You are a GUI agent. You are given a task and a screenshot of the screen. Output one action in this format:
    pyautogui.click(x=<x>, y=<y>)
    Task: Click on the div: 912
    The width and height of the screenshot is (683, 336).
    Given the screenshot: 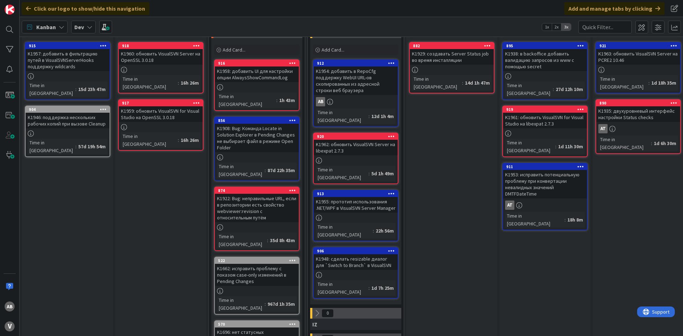 What is the action you would take?
    pyautogui.click(x=357, y=63)
    